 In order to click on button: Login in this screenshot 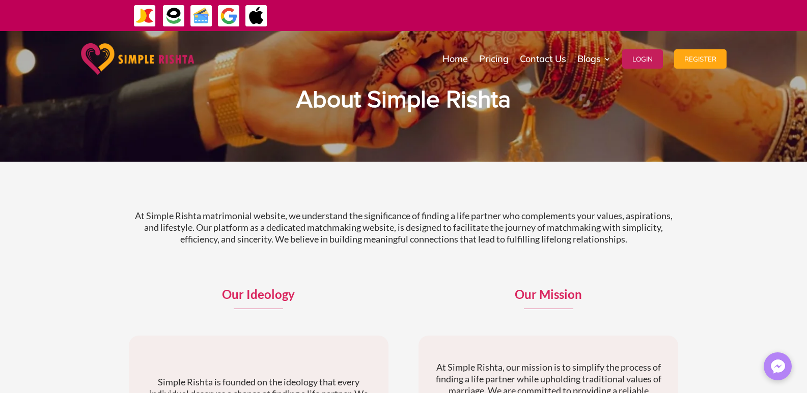, I will do `click(642, 59)`.